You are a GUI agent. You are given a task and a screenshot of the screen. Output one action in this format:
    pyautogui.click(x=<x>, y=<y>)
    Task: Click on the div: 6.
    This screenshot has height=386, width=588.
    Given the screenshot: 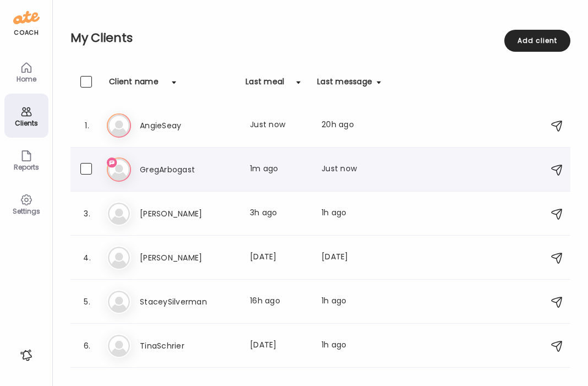 What is the action you would take?
    pyautogui.click(x=87, y=346)
    